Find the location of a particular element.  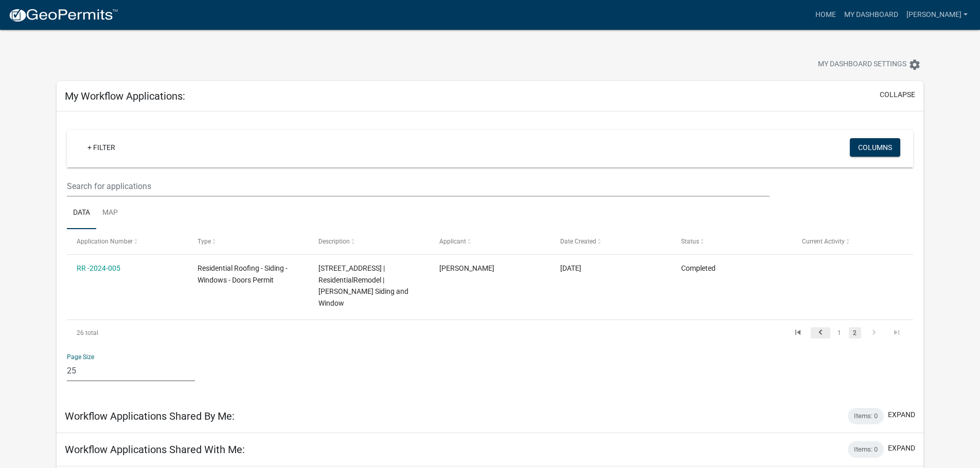

h5: Workflow Applications Shared By Me: is located at coordinates (150, 416).